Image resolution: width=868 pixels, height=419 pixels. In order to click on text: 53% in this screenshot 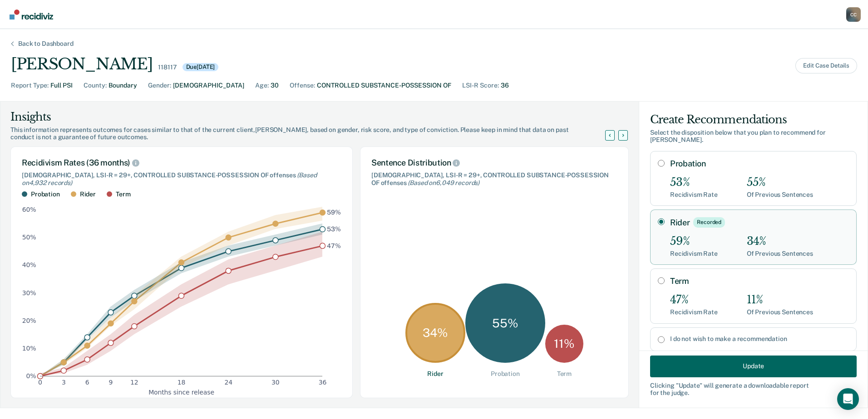, I will do `click(334, 229)`.